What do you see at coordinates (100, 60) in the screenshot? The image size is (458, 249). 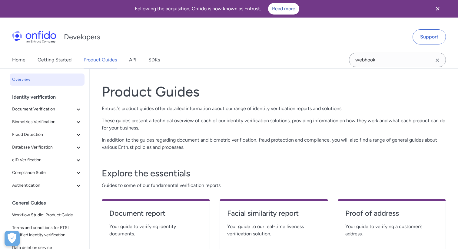 I see `a: Product Guides` at bounding box center [100, 60].